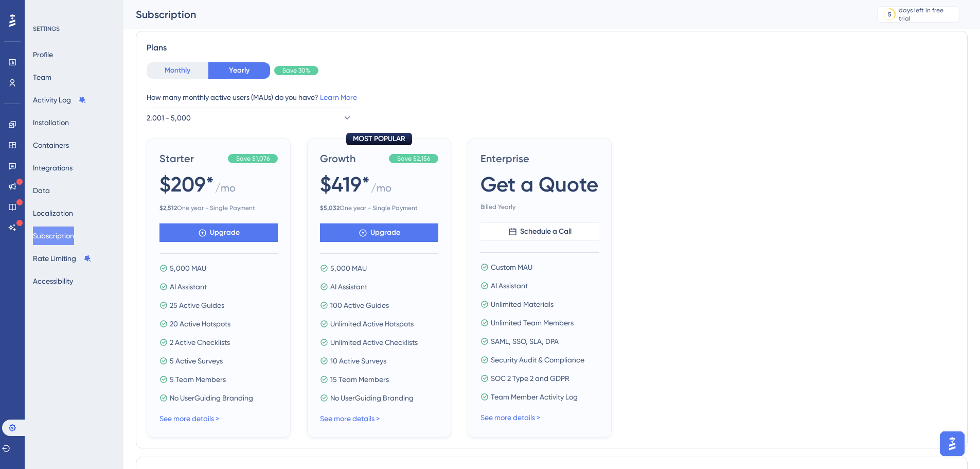 This screenshot has width=980, height=469. I want to click on span: 10 Active Surveys, so click(358, 361).